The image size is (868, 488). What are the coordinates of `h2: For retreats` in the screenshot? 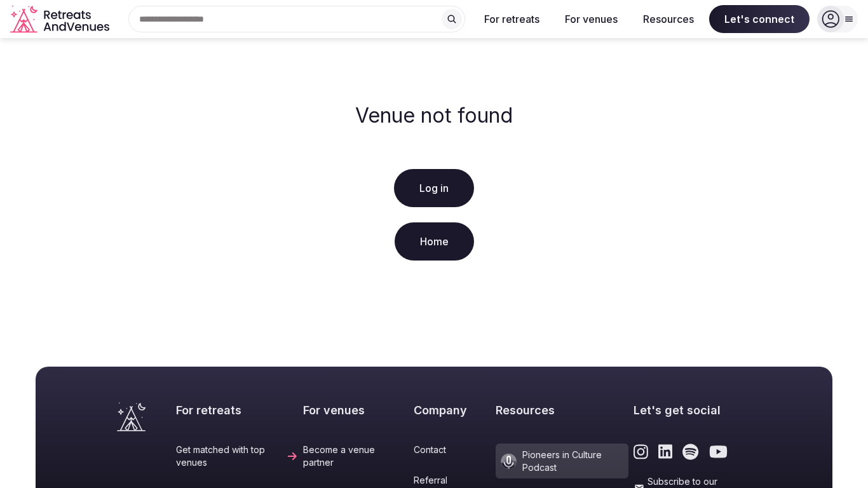 It's located at (237, 410).